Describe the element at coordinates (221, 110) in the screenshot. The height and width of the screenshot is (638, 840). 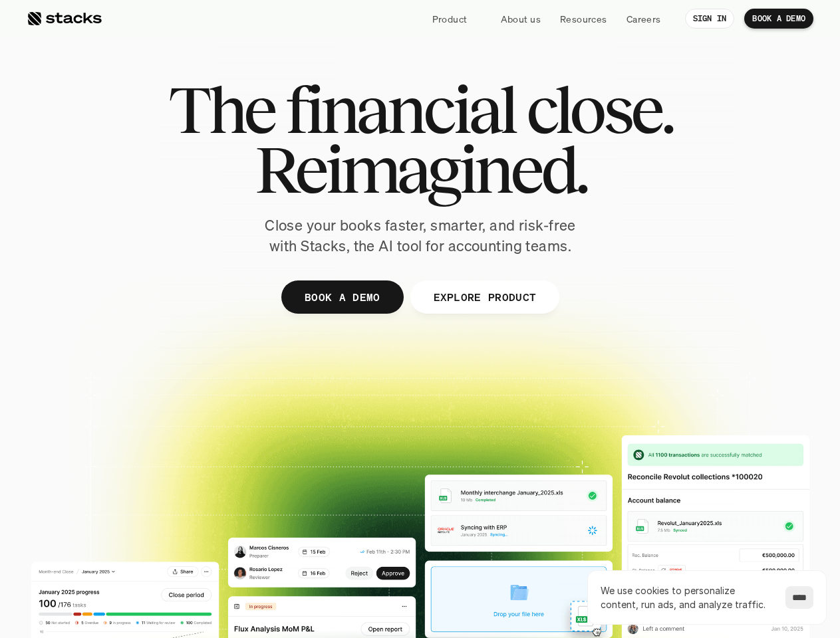
I see `span: The` at that location.